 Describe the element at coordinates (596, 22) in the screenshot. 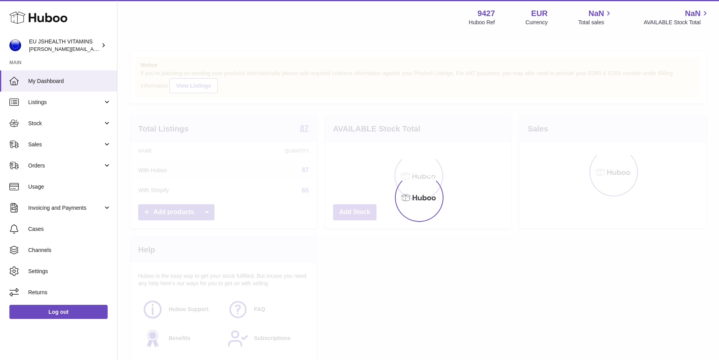

I see `span: Total sales` at that location.